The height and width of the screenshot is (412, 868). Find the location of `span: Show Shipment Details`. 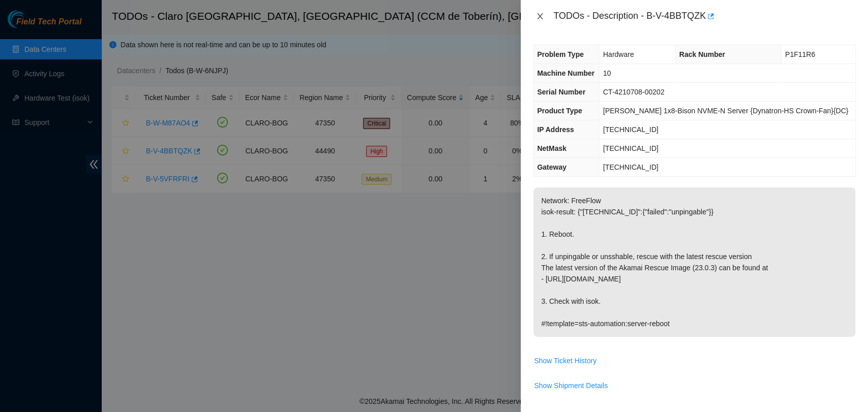

span: Show Shipment Details is located at coordinates (570, 386).